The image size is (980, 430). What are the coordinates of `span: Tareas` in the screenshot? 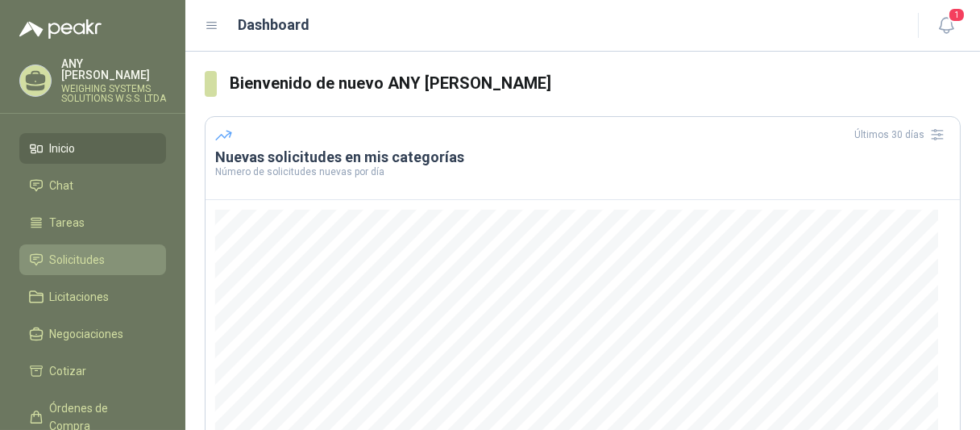 It's located at (68, 223).